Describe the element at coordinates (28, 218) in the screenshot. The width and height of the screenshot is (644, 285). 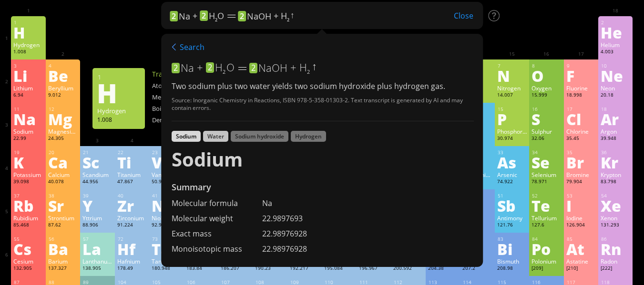
I see `div: Rubidium` at that location.